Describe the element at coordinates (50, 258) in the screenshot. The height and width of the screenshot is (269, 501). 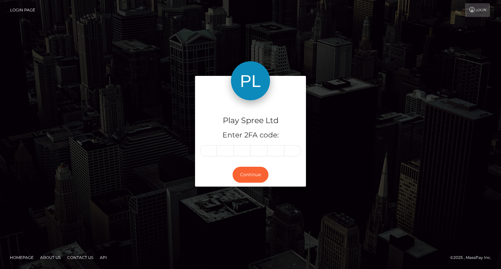
I see `a: About Us` at that location.